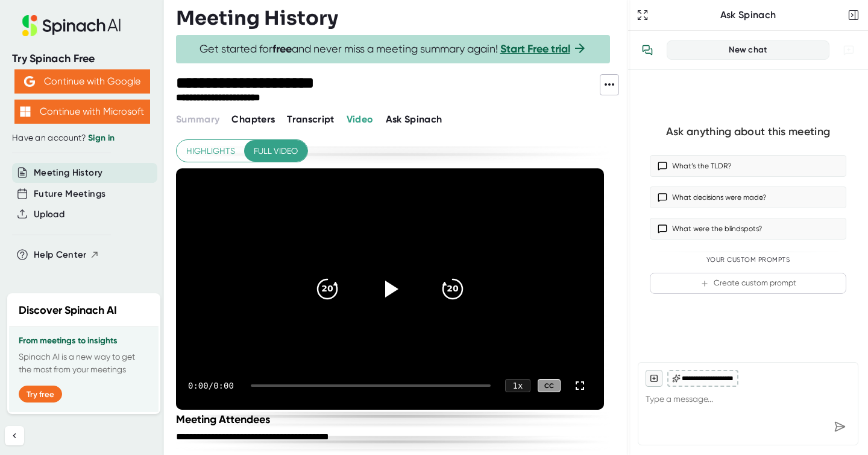 This screenshot has width=868, height=455. I want to click on div: New chat, so click(748, 50).